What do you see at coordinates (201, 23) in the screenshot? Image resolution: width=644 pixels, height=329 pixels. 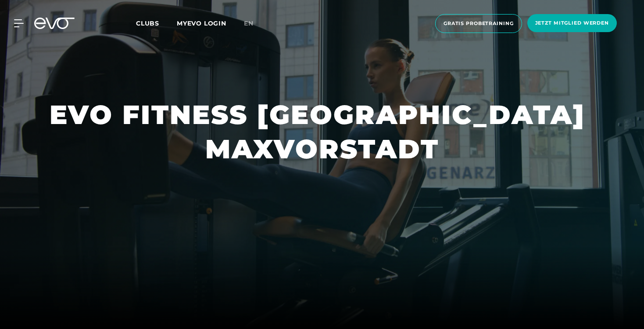 I see `a: MYEVO LOGIN` at bounding box center [201, 23].